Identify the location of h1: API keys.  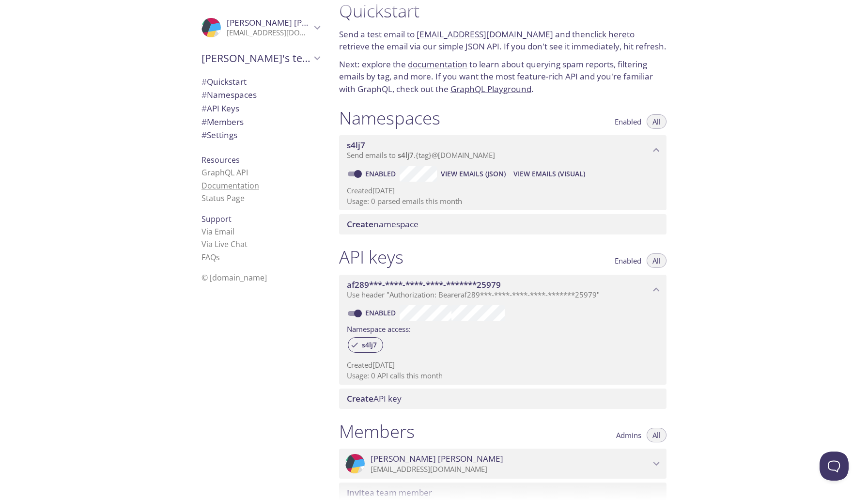
(371, 257).